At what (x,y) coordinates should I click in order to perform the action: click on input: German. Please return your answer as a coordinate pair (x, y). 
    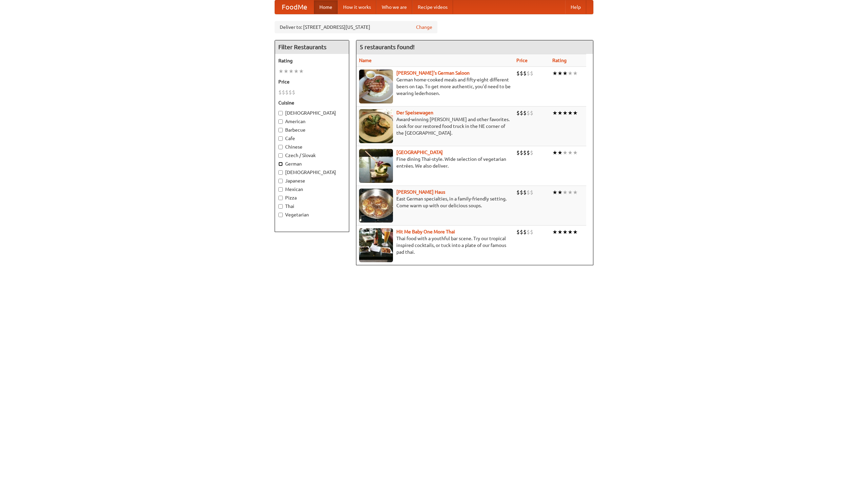
    Looking at the image, I should click on (280, 164).